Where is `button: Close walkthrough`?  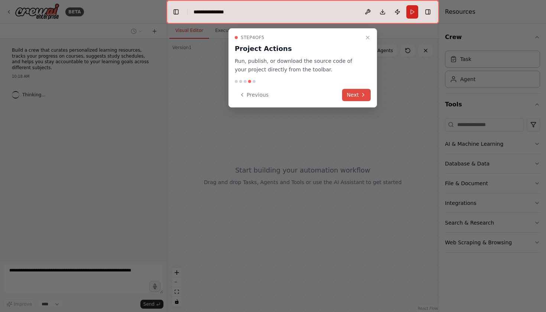
button: Close walkthrough is located at coordinates (368, 38).